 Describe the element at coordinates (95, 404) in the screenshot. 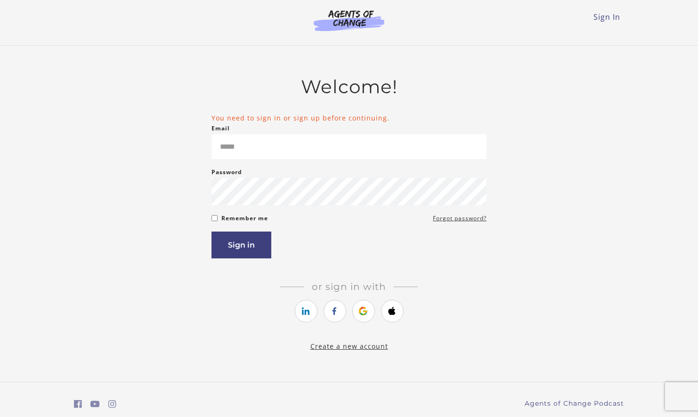

I see `i: https://www.youtube.com/c/AgentsofChangeTestPrepbyMeaganMitchell (Open in a new window)` at that location.